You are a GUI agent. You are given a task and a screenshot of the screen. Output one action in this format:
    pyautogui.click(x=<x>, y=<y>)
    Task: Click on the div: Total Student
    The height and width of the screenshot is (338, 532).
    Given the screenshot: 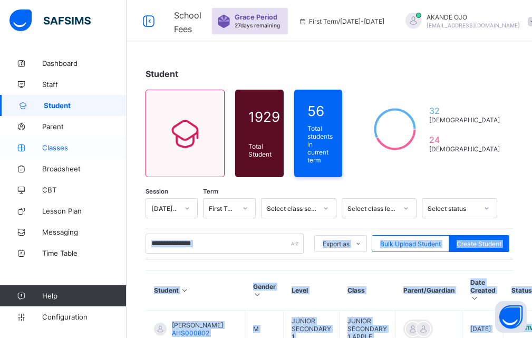 What is the action you would take?
    pyautogui.click(x=264, y=150)
    